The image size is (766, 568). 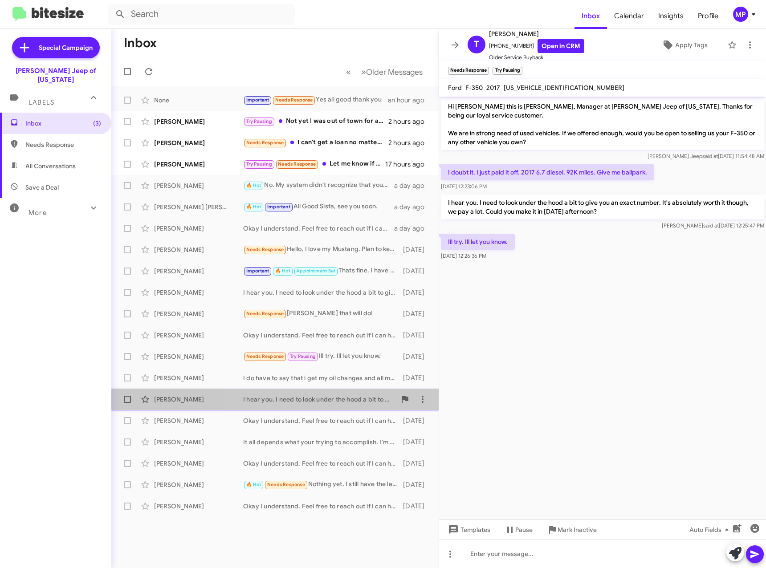 I want to click on input: Search, so click(x=201, y=14).